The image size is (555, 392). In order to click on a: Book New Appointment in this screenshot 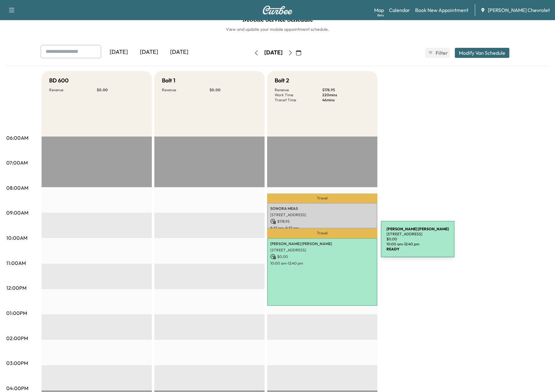, I will do `click(441, 10)`.